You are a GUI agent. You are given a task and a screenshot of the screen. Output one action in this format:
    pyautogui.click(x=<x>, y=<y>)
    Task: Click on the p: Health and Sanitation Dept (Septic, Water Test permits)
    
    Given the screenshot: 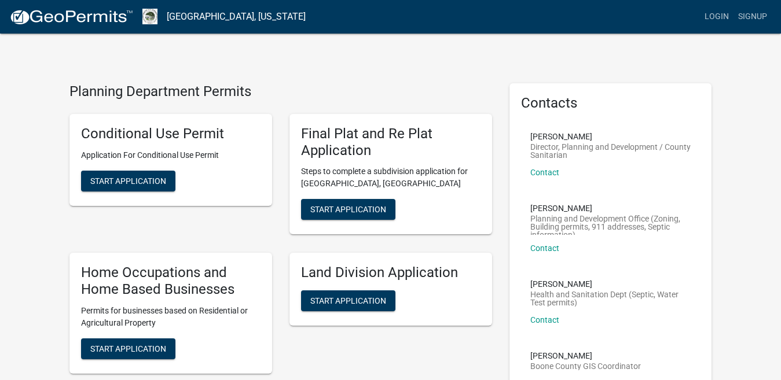 What is the action you would take?
    pyautogui.click(x=611, y=299)
    